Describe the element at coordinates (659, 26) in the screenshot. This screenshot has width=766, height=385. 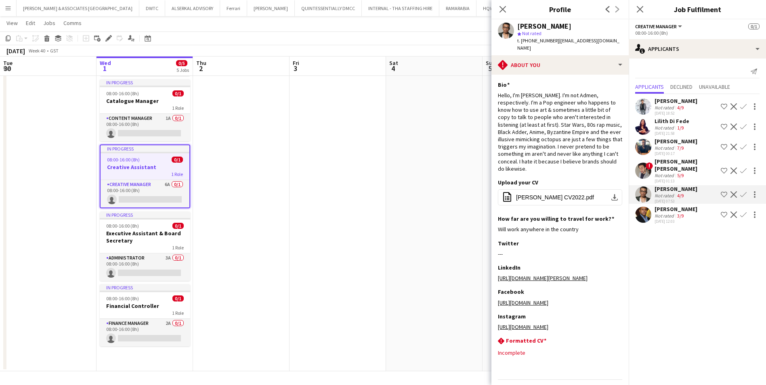
I see `button: Creative Manager` at that location.